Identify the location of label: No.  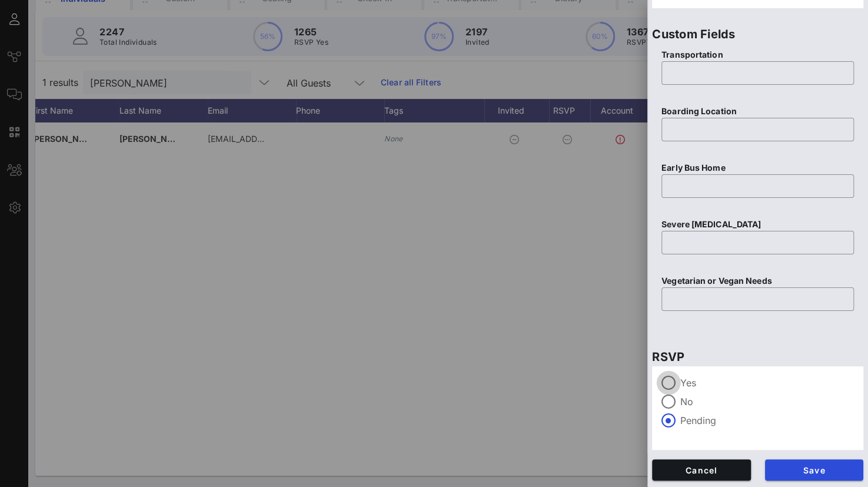
(767, 402).